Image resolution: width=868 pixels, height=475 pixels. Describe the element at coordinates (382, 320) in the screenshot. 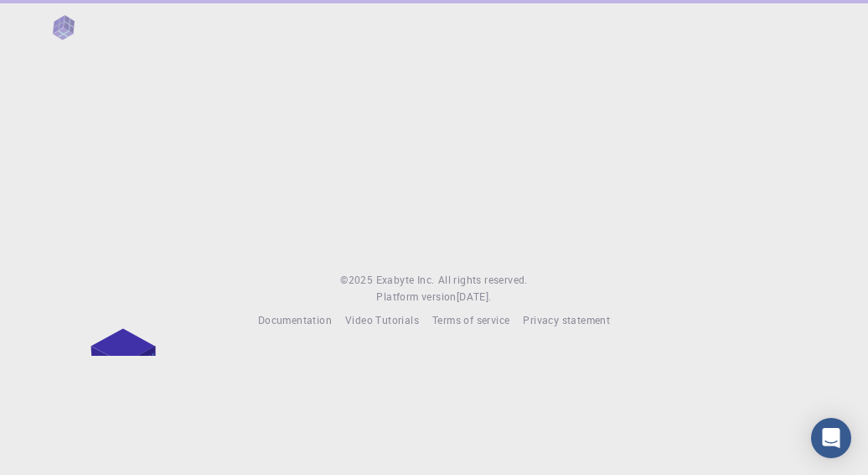

I see `span: Video Tutorials` at that location.